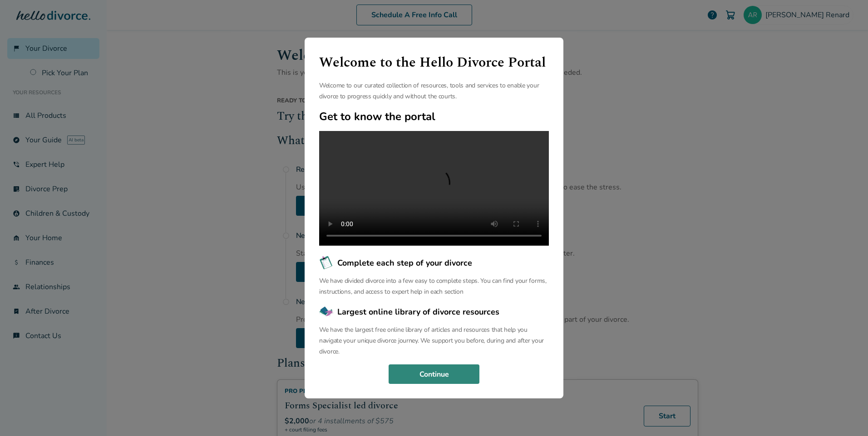  What do you see at coordinates (434, 116) in the screenshot?
I see `h2: Get to know the portal` at bounding box center [434, 116].